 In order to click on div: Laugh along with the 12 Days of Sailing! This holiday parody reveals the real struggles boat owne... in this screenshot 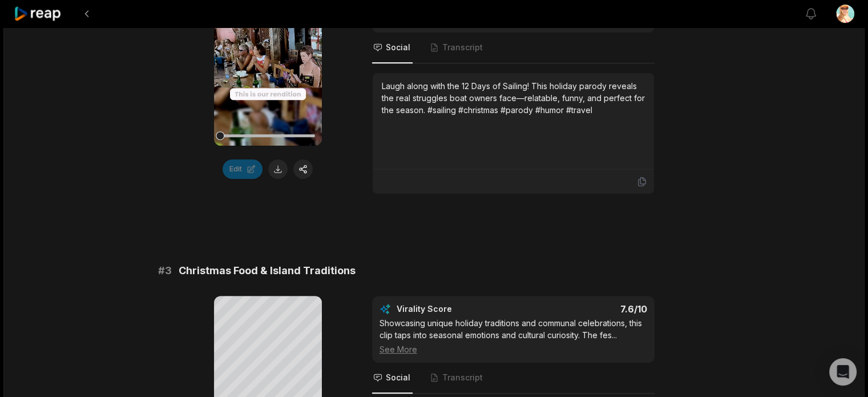, I will do `click(513, 98)`.